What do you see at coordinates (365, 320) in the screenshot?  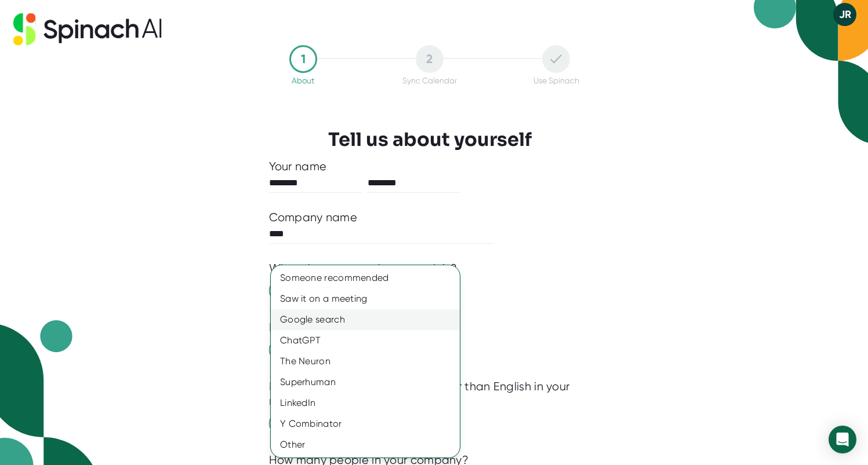 I see `div: Google search` at bounding box center [365, 320].